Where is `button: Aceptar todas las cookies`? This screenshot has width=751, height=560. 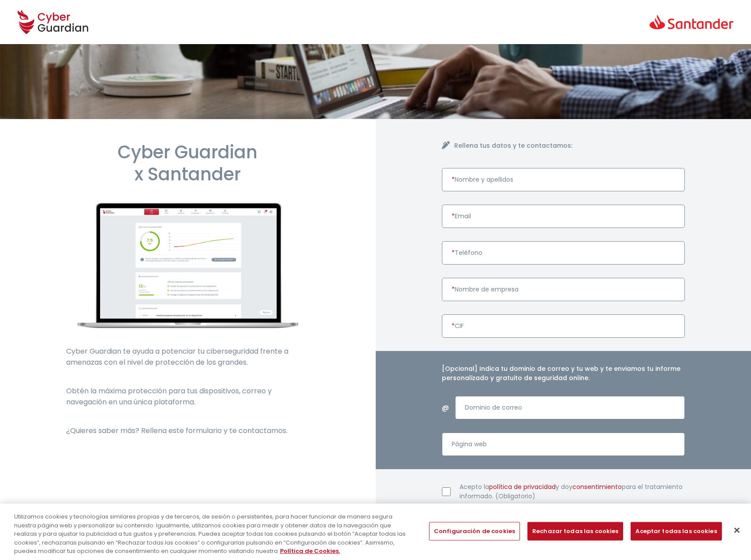
button: Aceptar todas las cookies is located at coordinates (676, 531).